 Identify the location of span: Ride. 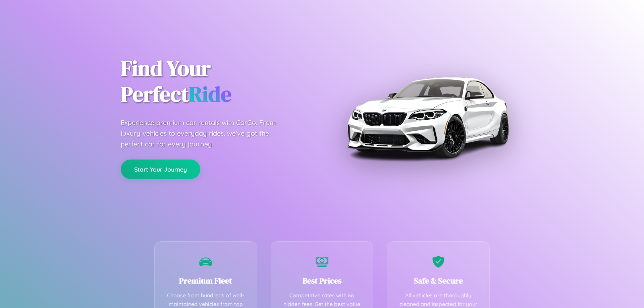
(210, 94).